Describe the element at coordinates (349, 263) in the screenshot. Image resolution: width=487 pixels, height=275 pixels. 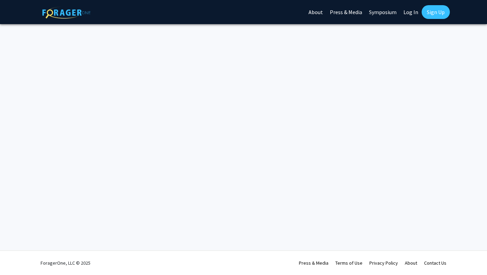
I see `a: Terms of Use` at that location.